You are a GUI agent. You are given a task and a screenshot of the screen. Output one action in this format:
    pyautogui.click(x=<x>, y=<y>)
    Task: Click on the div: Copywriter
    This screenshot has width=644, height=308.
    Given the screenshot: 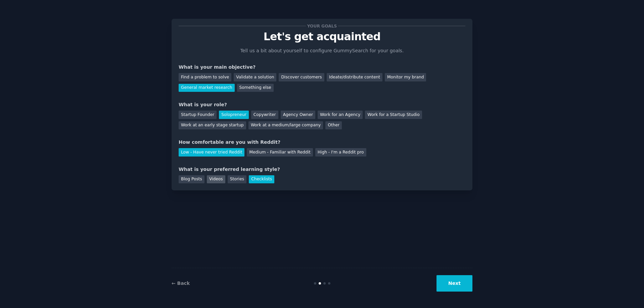 What is the action you would take?
    pyautogui.click(x=265, y=115)
    